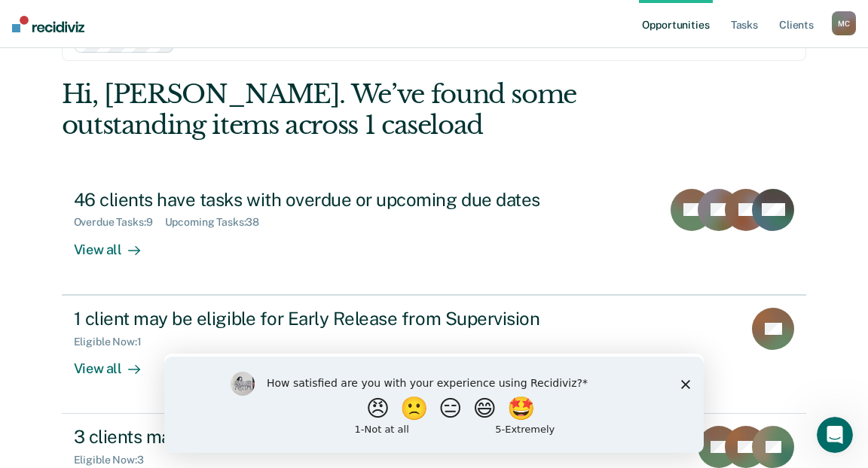  Describe the element at coordinates (321, 55) in the screenshot. I see `button: 4` at that location.